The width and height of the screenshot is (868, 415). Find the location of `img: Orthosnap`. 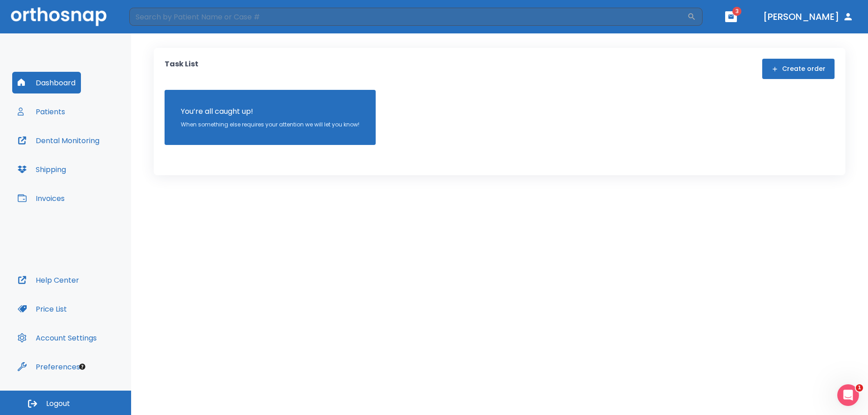

img: Orthosnap is located at coordinates (59, 16).